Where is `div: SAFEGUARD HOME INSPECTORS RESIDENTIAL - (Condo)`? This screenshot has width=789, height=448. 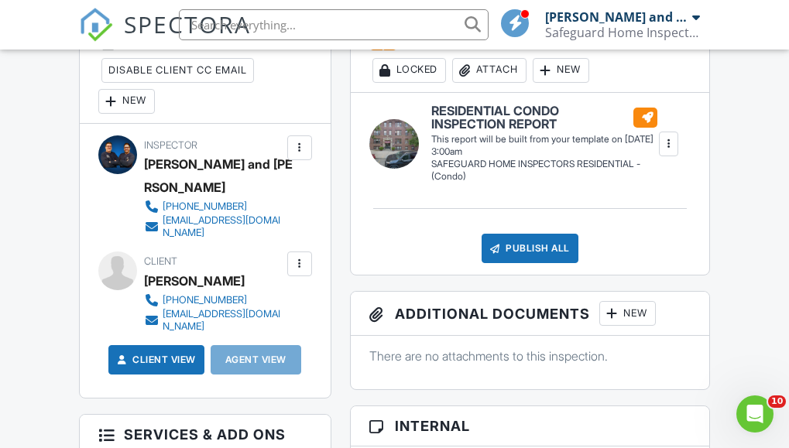 div: SAFEGUARD HOME INSPECTORS RESIDENTIAL - (Condo) is located at coordinates (544, 171).